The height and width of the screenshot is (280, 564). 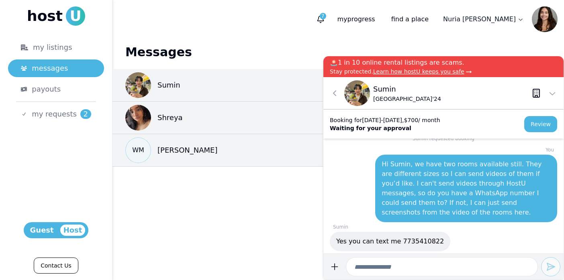 What do you see at coordinates (138, 118) in the screenshot?
I see `img: Shreya Srinivasan avatar` at bounding box center [138, 118].